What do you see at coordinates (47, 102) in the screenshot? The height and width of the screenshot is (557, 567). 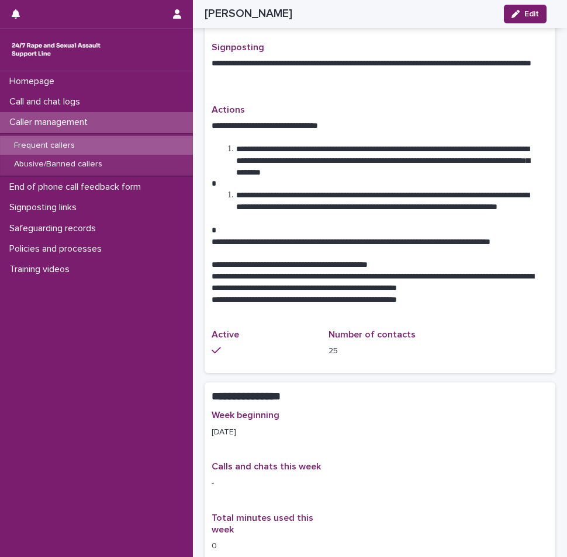 I see `p: Call and chat logs` at bounding box center [47, 102].